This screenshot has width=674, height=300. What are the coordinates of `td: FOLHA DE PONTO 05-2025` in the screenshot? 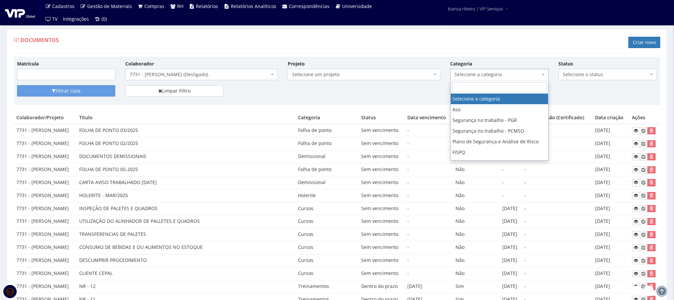 It's located at (186, 170).